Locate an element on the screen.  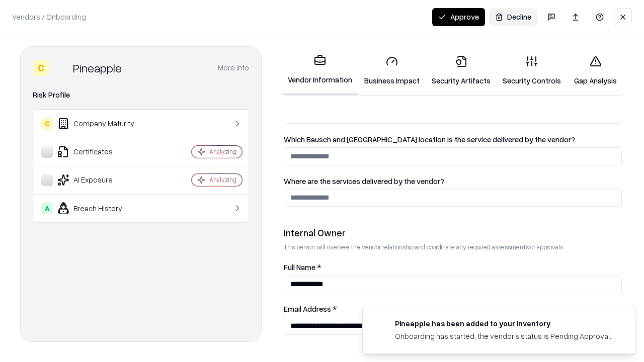
button: More info is located at coordinates (233, 68).